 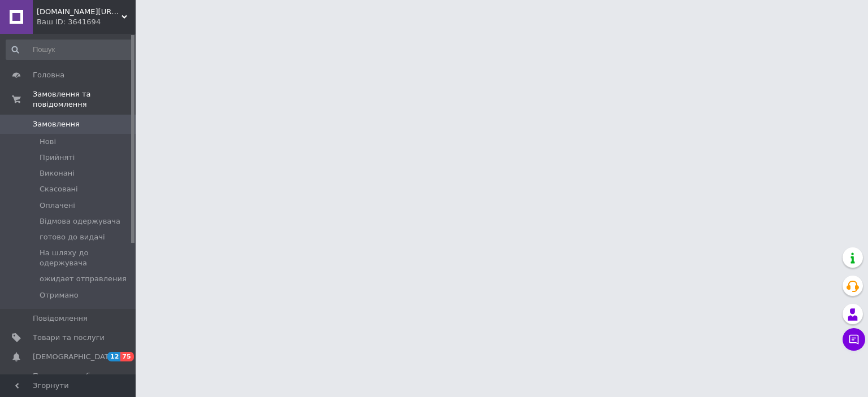 I want to click on span: 12, so click(x=114, y=356).